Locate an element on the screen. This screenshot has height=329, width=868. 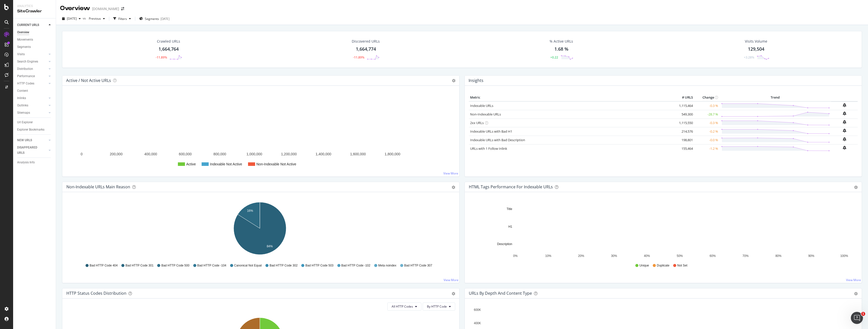
text: 800,000 is located at coordinates (220, 154).